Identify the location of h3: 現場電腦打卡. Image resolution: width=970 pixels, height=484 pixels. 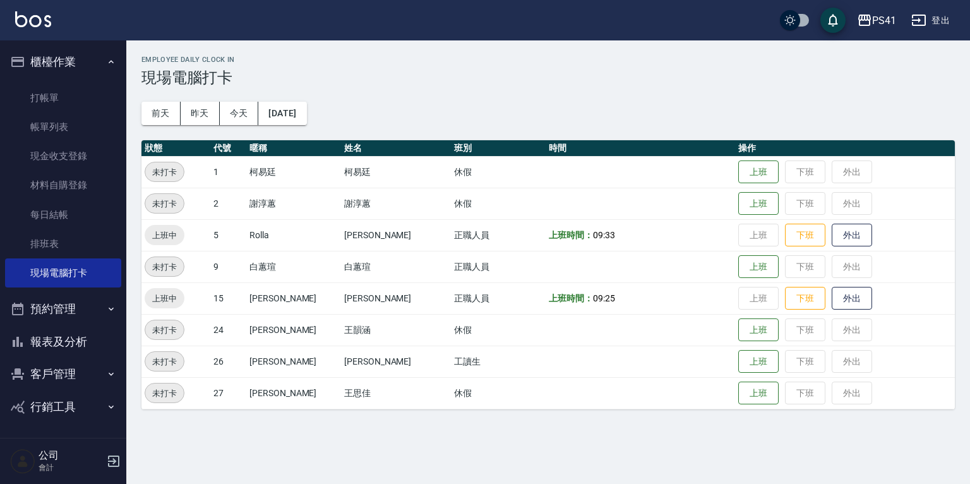
(548, 78).